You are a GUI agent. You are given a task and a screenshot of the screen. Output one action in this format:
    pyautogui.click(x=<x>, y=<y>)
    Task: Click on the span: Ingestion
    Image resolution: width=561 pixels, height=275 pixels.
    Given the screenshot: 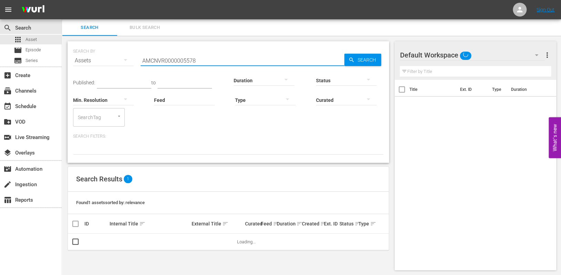 What is the action you would take?
    pyautogui.click(x=8, y=185)
    